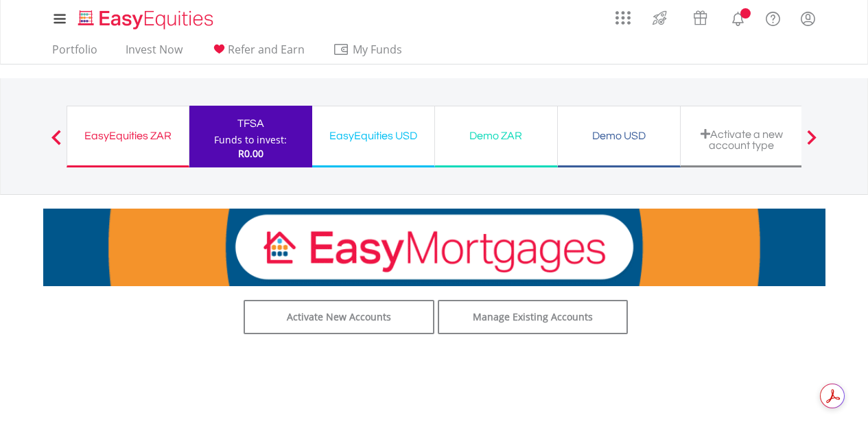 Image resolution: width=868 pixels, height=433 pixels. I want to click on div: EasyEquities USD, so click(373, 136).